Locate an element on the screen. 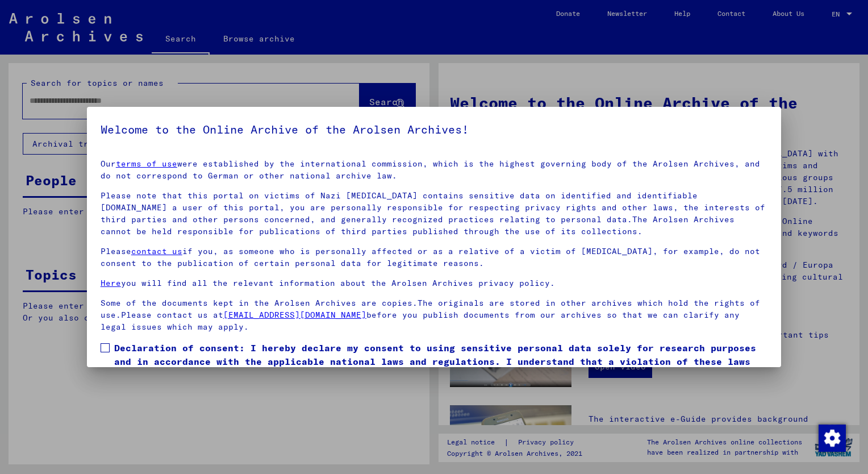 This screenshot has height=474, width=868. div: Change consent is located at coordinates (832, 438).